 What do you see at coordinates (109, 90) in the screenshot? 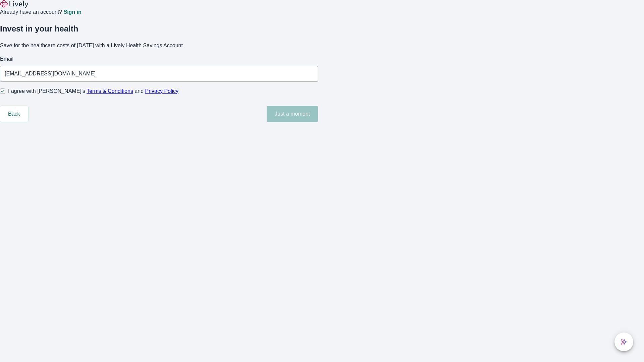
I see `a: Terms & Conditions` at bounding box center [109, 90].